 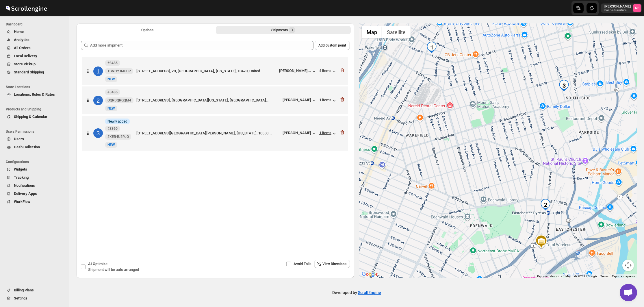 I want to click on span: Add custom point, so click(x=332, y=45).